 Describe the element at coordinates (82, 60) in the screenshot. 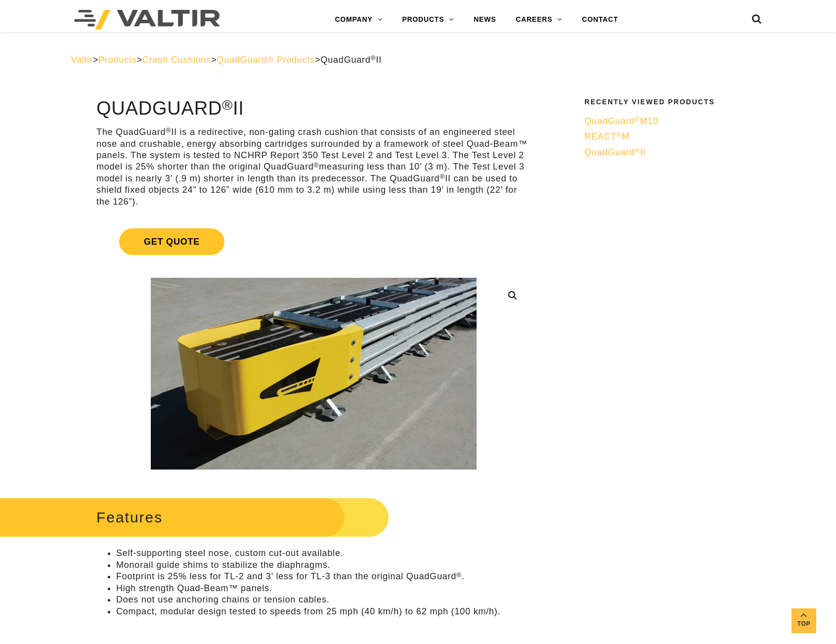

I see `a: Valtir` at that location.